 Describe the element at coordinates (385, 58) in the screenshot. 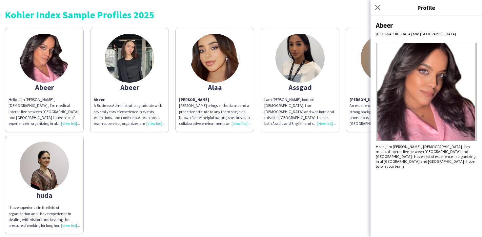

I see `img: thumb-a664eee7-9846-4adc-827d-5a8e2e0c14d0.jpg` at that location.